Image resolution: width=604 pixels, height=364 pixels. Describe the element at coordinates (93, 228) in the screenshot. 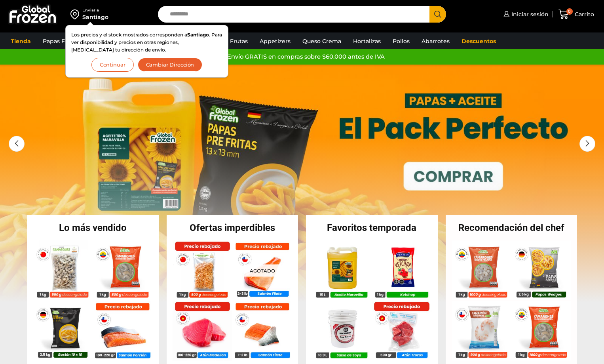

I see `h2: Lo más vendido` at that location.